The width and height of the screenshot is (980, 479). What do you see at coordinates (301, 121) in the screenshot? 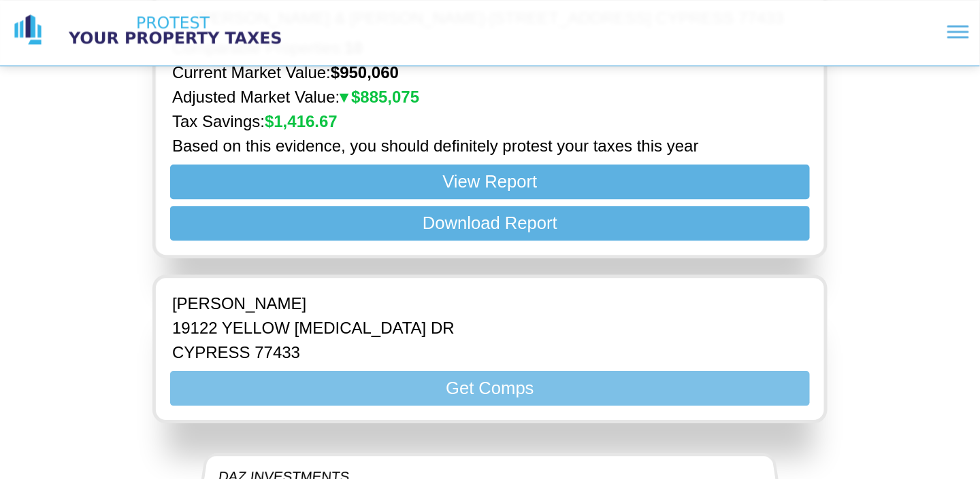
I see `strong: $ 1,416.67` at bounding box center [301, 121].